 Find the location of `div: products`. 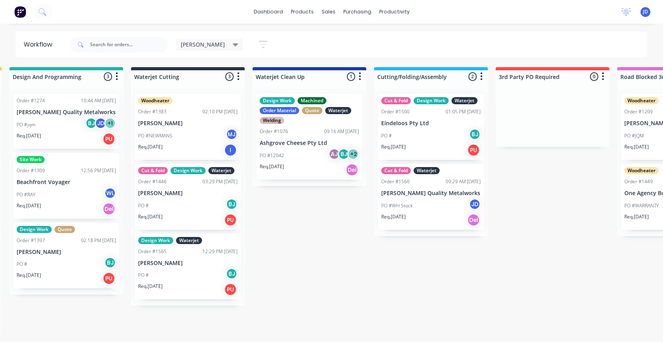

div: products is located at coordinates (302, 12).